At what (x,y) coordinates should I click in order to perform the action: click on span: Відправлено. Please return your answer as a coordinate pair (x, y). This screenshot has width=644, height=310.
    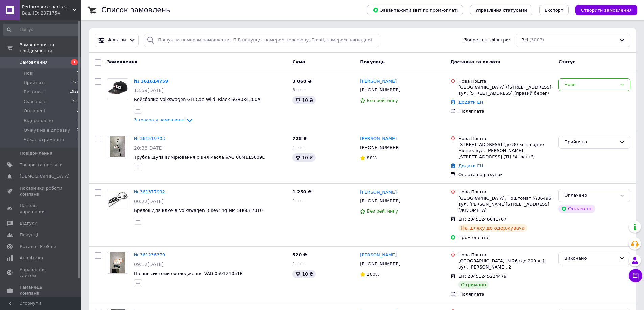
    Looking at the image, I should click on (38, 121).